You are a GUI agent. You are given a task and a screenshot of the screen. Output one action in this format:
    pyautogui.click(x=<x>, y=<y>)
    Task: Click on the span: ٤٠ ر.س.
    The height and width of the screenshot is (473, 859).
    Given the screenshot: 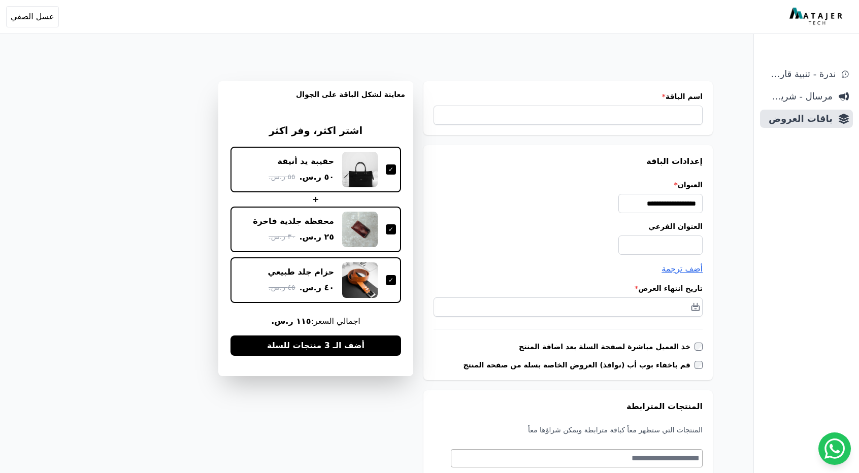 What is the action you would take?
    pyautogui.click(x=316, y=288)
    